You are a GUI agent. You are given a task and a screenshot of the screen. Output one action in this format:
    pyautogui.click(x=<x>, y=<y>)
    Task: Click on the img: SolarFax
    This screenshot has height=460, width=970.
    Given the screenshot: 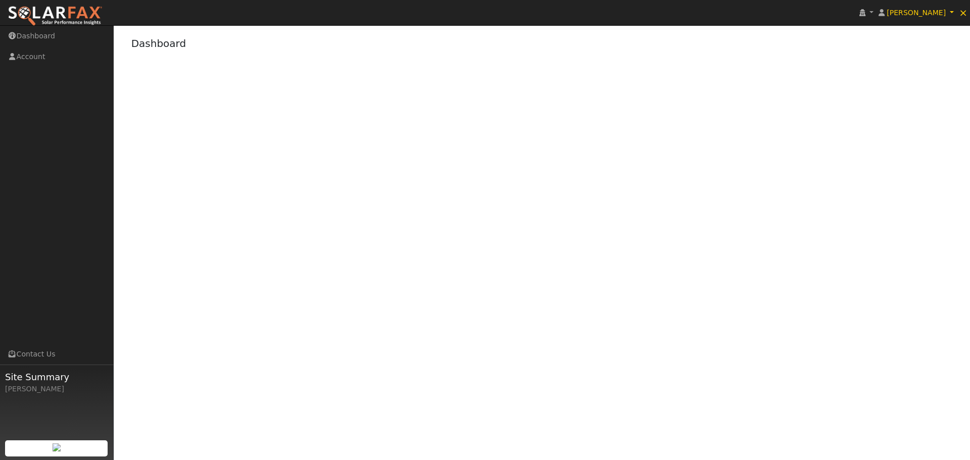 What is the action you would take?
    pyautogui.click(x=55, y=16)
    